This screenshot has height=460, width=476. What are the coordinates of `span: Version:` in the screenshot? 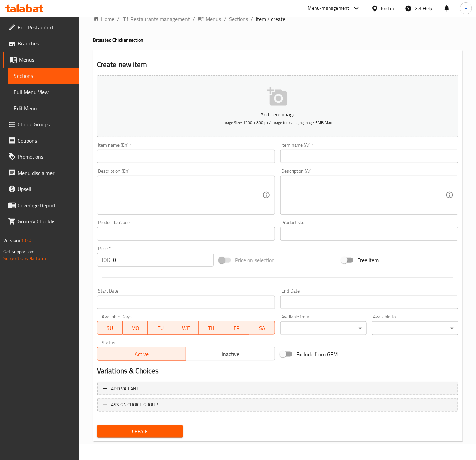 It's located at (12, 240).